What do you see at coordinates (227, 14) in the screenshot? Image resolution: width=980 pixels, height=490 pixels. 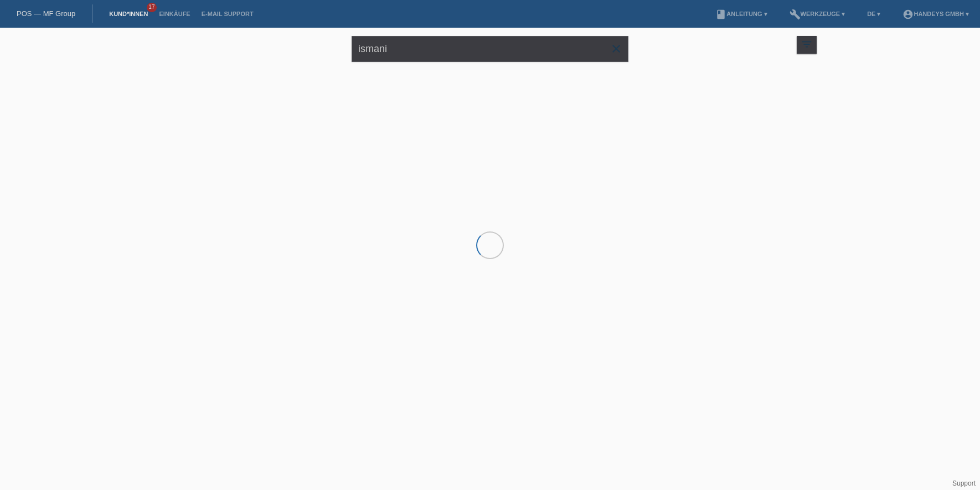 I see `a: E-Mail Support` at bounding box center [227, 14].